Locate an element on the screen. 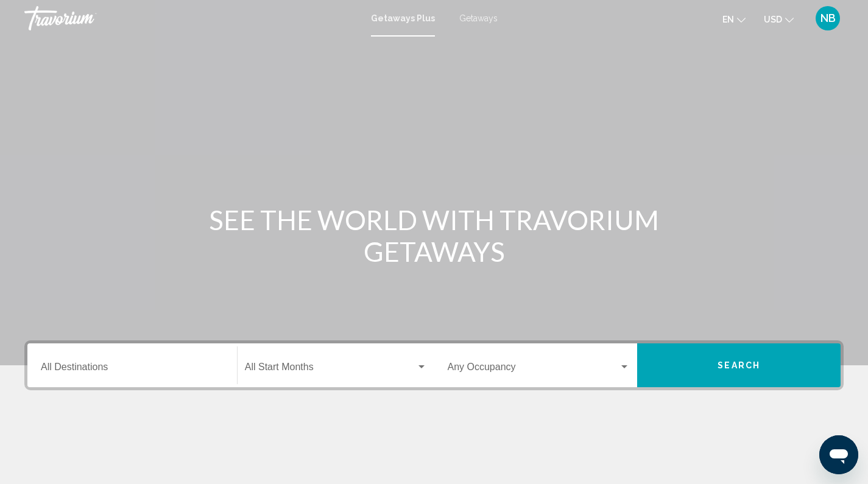 This screenshot has height=484, width=868. span: Getaways is located at coordinates (478, 19).